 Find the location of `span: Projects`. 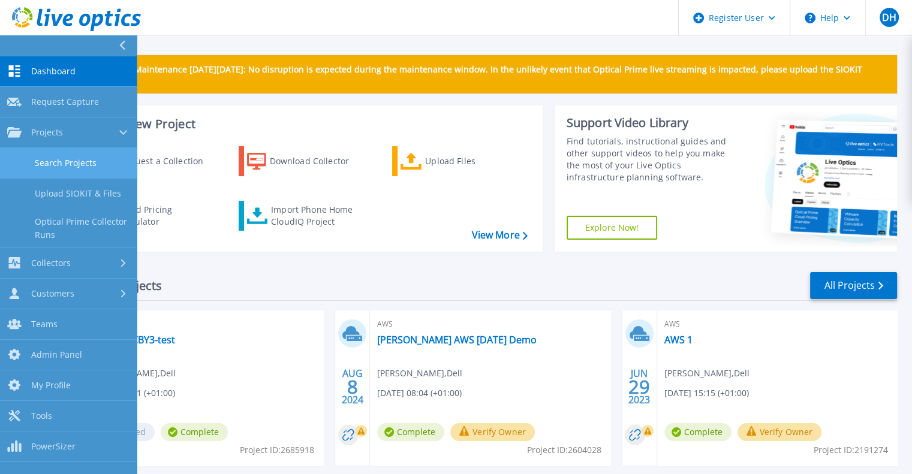

span: Projects is located at coordinates (47, 132).